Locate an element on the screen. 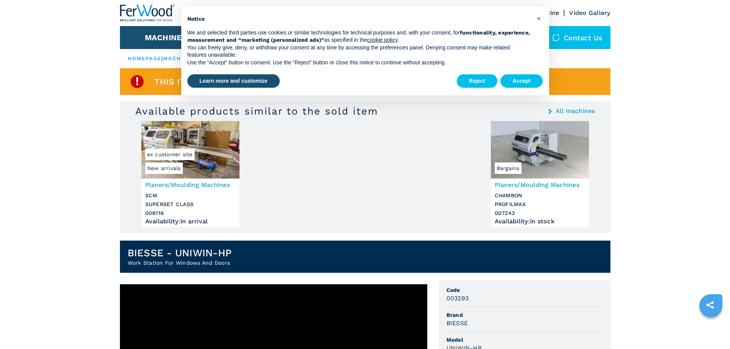 The width and height of the screenshot is (730, 349). button: Close this notice is located at coordinates (539, 18).